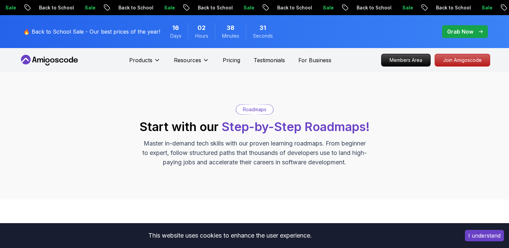 This screenshot has height=248, width=509. Describe the element at coordinates (254, 127) in the screenshot. I see `h2: Start with our` at that location.